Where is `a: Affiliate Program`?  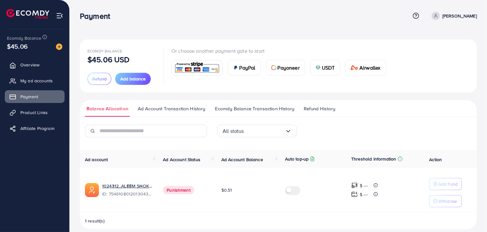 a: Affiliate Program is located at coordinates (35, 129).